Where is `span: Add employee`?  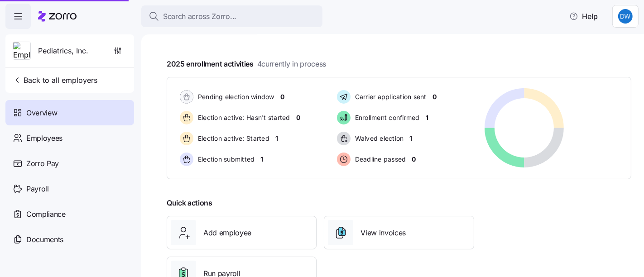 span: Add employee is located at coordinates (227, 233).